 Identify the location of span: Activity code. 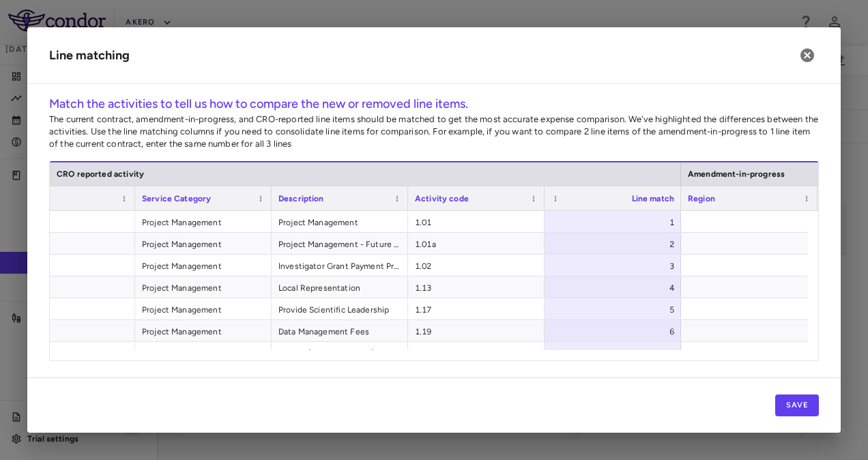
(441, 198).